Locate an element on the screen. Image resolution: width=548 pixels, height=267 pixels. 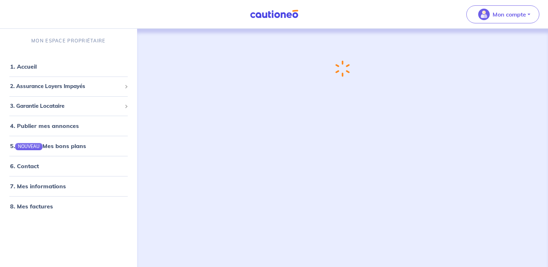
div: 7. Mes informations is located at coordinates (68, 186).